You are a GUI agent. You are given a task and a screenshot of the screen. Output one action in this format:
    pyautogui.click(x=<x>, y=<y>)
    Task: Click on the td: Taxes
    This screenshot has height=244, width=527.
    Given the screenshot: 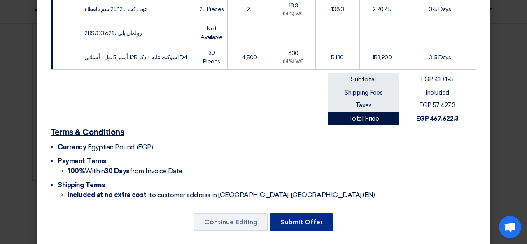 What is the action you would take?
    pyautogui.click(x=364, y=106)
    